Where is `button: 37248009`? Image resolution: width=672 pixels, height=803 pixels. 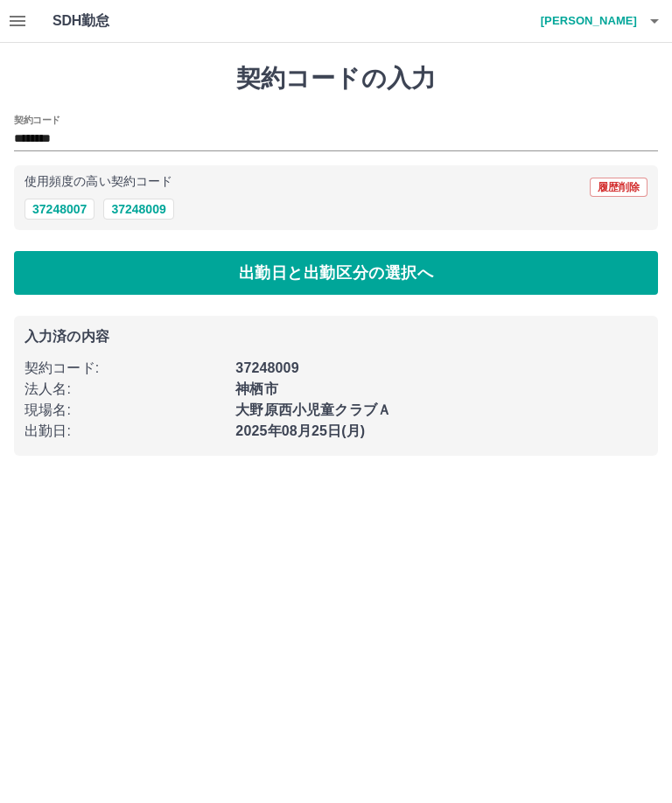
button: 37248009 is located at coordinates (138, 209).